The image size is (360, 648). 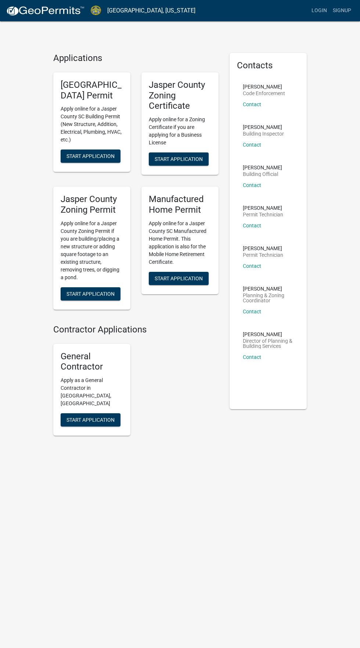 What do you see at coordinates (136, 58) in the screenshot?
I see `h4: Applications` at bounding box center [136, 58].